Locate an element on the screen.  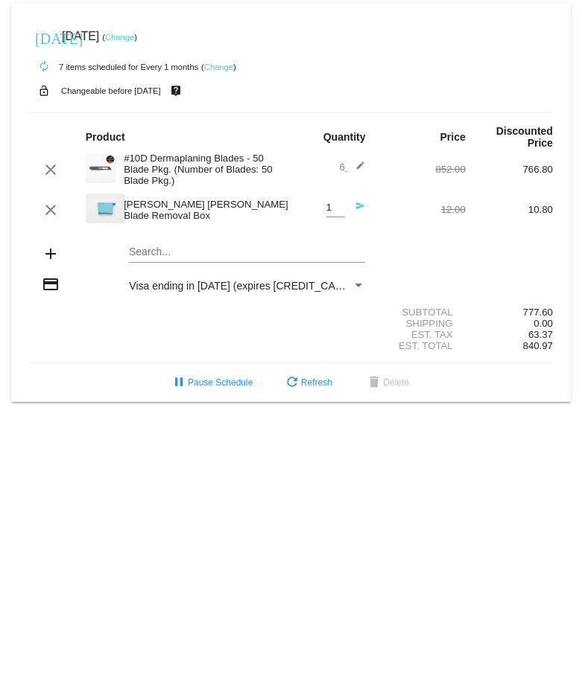
mat-icon: autorenew is located at coordinates (44, 67).